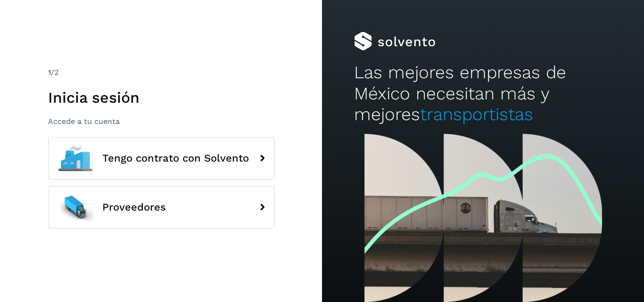 This screenshot has height=302, width=644. Describe the element at coordinates (49, 72) in the screenshot. I see `span: 1` at that location.